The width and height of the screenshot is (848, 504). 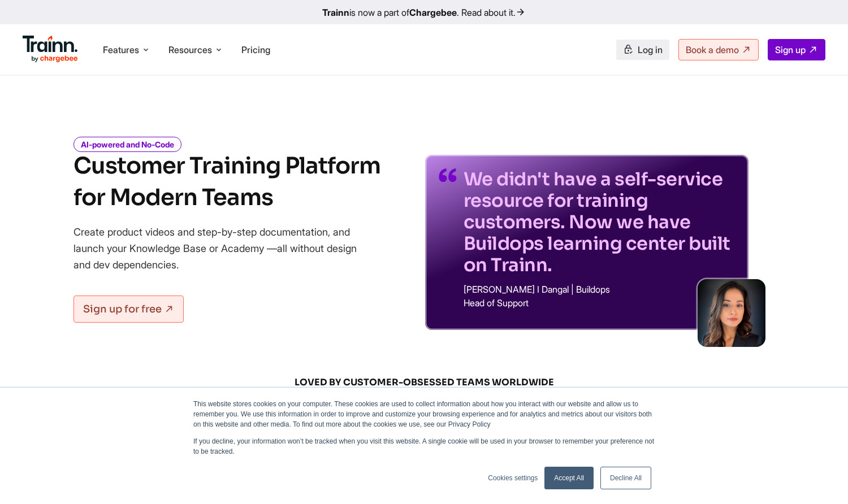 I want to click on p: We didn't have a self-service resource for training customers. Now we have Buildops learning cent..., so click(x=600, y=222).